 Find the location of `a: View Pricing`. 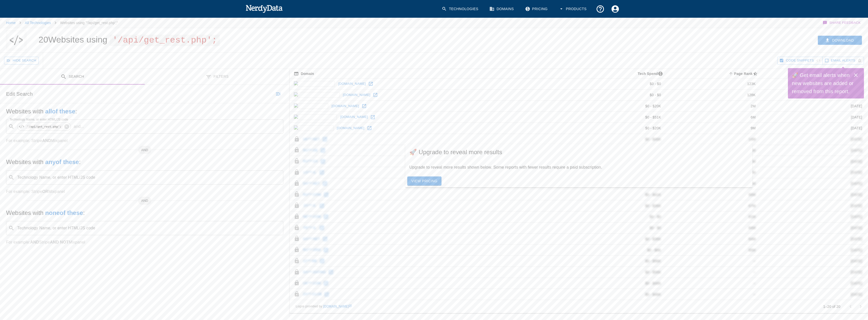

a: View Pricing is located at coordinates (424, 181).